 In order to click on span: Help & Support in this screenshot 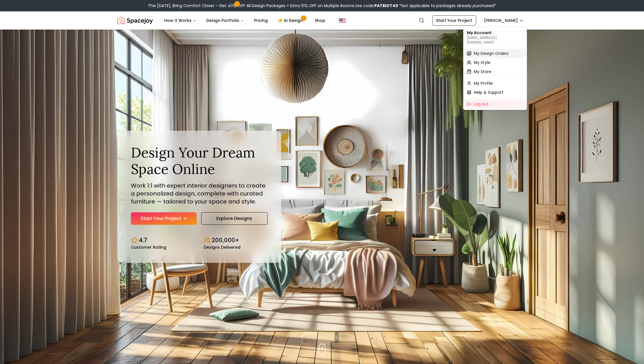, I will do `click(488, 92)`.